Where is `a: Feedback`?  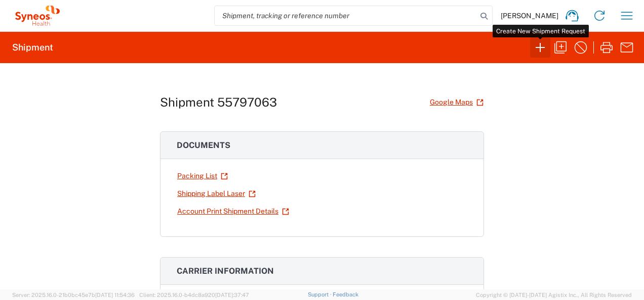
a: Feedback is located at coordinates (345, 294).